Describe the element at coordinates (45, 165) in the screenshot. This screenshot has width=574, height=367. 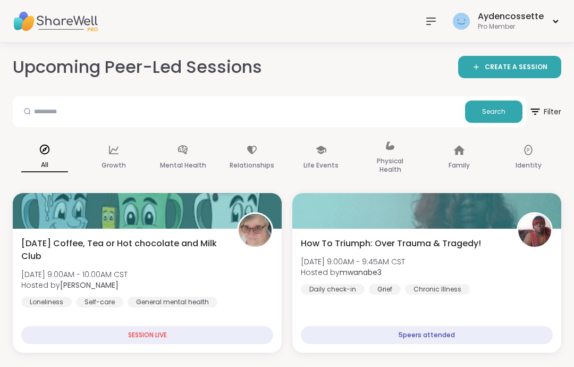
I see `p: All` at that location.